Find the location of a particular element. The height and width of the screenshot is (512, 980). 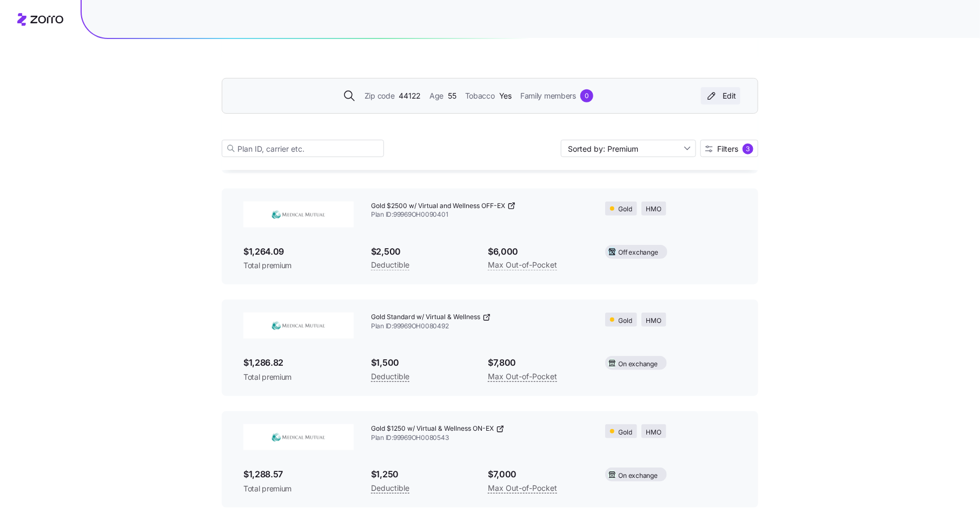

span: $1,288.57 is located at coordinates (299, 474).